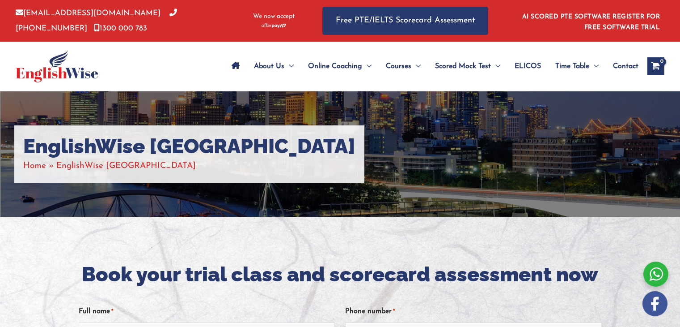 Image resolution: width=680 pixels, height=327 pixels. What do you see at coordinates (528, 66) in the screenshot?
I see `a: ELICOS` at bounding box center [528, 66].